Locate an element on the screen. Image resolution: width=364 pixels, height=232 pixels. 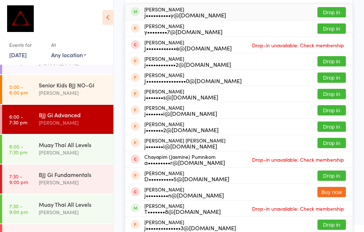
div: Chayapim (Jasmine) Pumnikom is located at coordinates (184, 159).